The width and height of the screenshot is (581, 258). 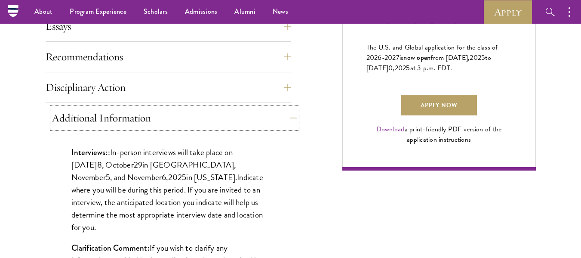 I want to click on span: 25, so click(x=182, y=177).